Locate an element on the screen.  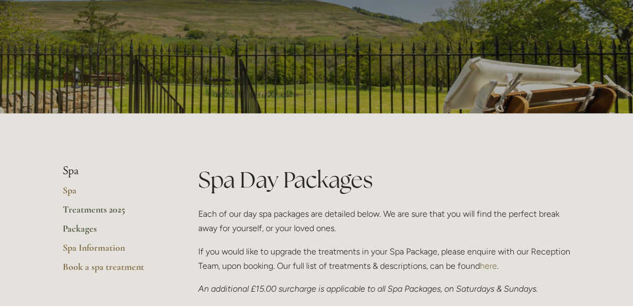
p: If you would like to upgrade the treatments in your Spa Package, please enquire with our Receptio... is located at coordinates (384, 259).